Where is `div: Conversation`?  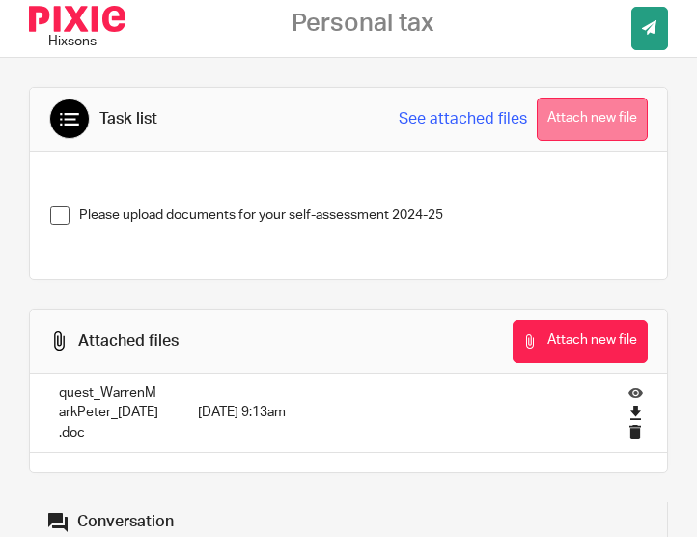
div: Conversation is located at coordinates (126, 522).